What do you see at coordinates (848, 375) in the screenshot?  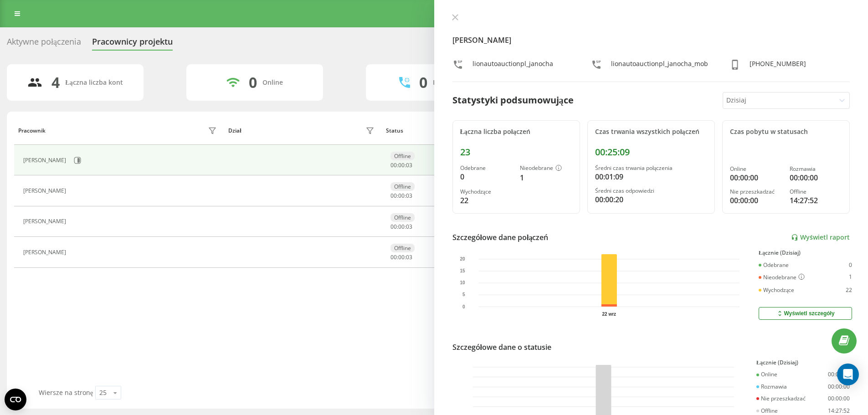 I see `div: Open Intercom Messenger` at bounding box center [848, 375].